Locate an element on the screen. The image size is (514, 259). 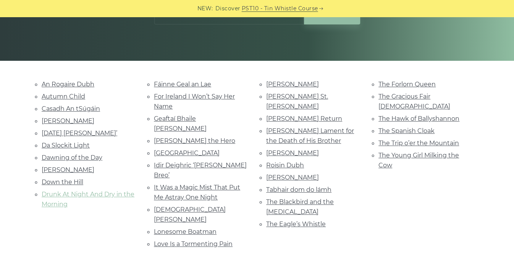
a: Fáinne Geal an Lae is located at coordinates (182, 84).